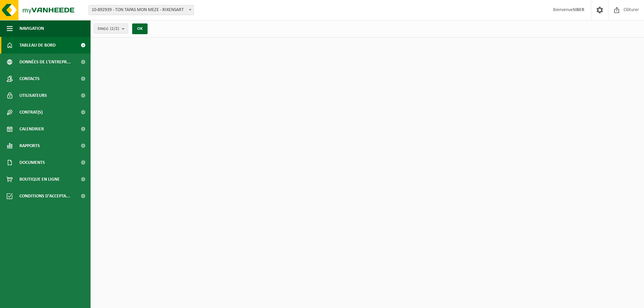 The height and width of the screenshot is (308, 644). Describe the element at coordinates (45, 196) in the screenshot. I see `span: Conditions d'accepta...` at that location.